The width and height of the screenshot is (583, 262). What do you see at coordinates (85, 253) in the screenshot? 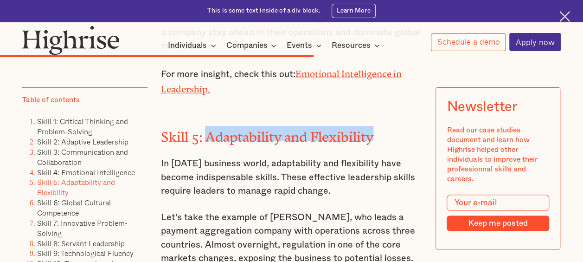
I see `a: Skill 9: Technological Fluency` at bounding box center [85, 253].